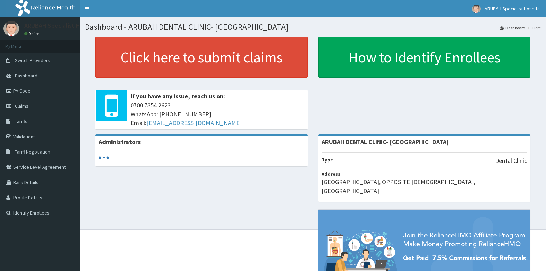 Image resolution: width=546 pixels, height=271 pixels. What do you see at coordinates (327, 160) in the screenshot?
I see `b: Type` at bounding box center [327, 160].